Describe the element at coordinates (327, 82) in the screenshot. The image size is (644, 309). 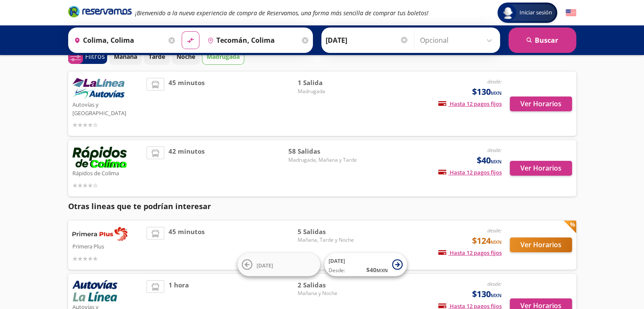
I see `span: 1 Salida` at that location.